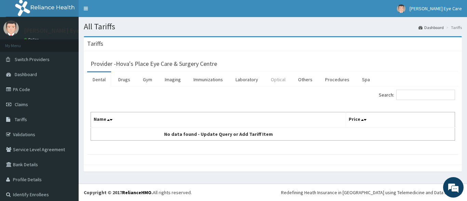 The height and width of the screenshot is (201, 467). What do you see at coordinates (208, 80) in the screenshot?
I see `a: Immunizations` at bounding box center [208, 80].